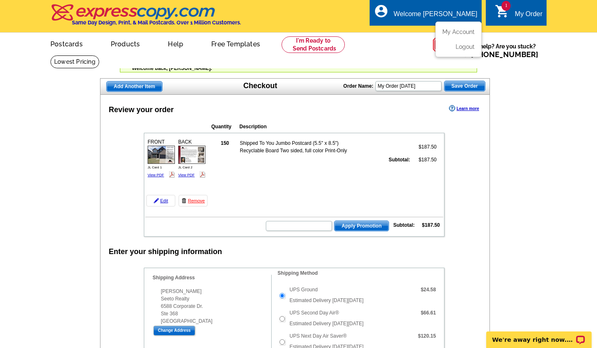 The width and height of the screenshot is (597, 348). Describe the element at coordinates (500, 50) in the screenshot. I see `span: Need help? Are you stuck?` at that location.